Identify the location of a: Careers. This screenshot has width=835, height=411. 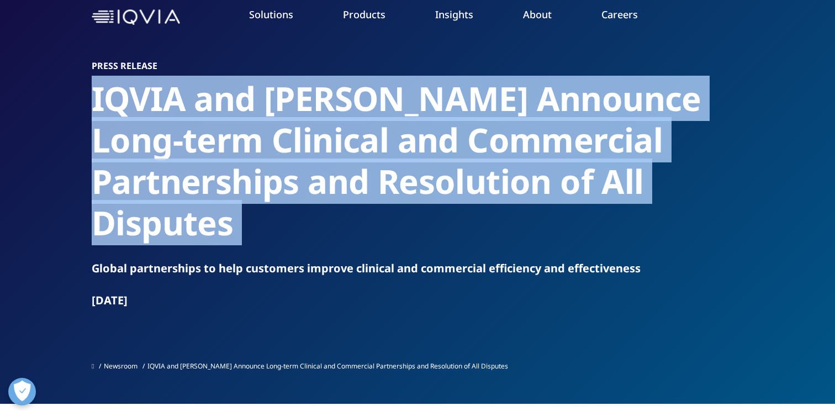
(620, 14).